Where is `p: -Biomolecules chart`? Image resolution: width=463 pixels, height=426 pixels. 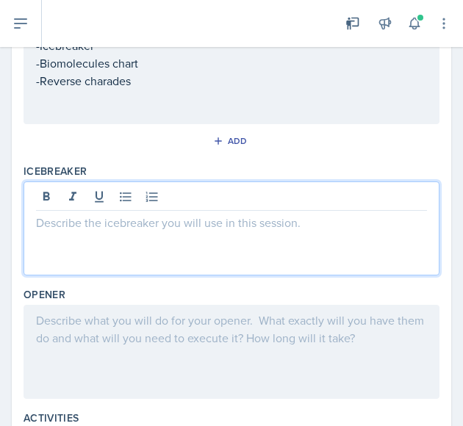 p: -Biomolecules chart is located at coordinates (232, 63).